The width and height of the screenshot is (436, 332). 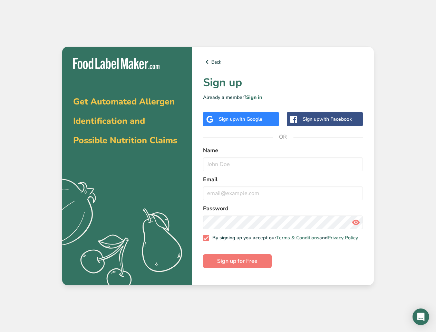 What do you see at coordinates (254, 97) in the screenshot?
I see `a: Sign in` at bounding box center [254, 97].